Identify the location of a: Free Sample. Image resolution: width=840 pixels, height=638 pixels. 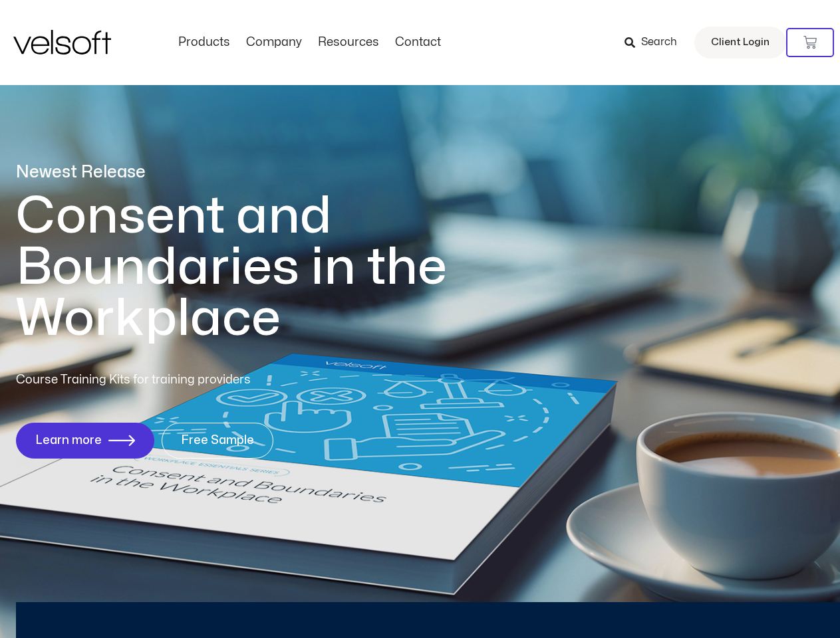
(218, 441).